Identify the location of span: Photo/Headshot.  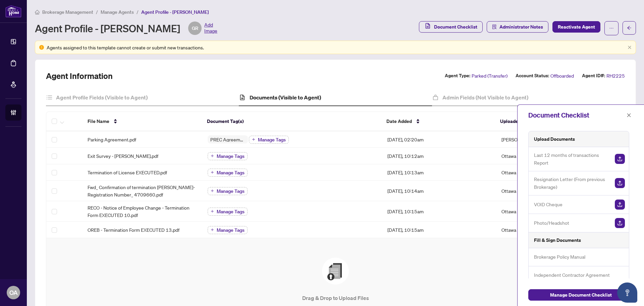
(551, 222).